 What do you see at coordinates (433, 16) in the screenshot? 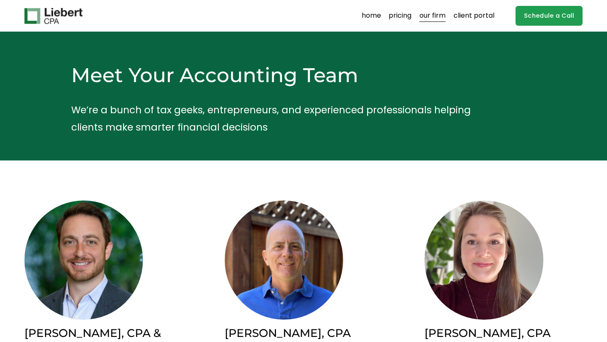
I see `a: our firm` at bounding box center [433, 16].